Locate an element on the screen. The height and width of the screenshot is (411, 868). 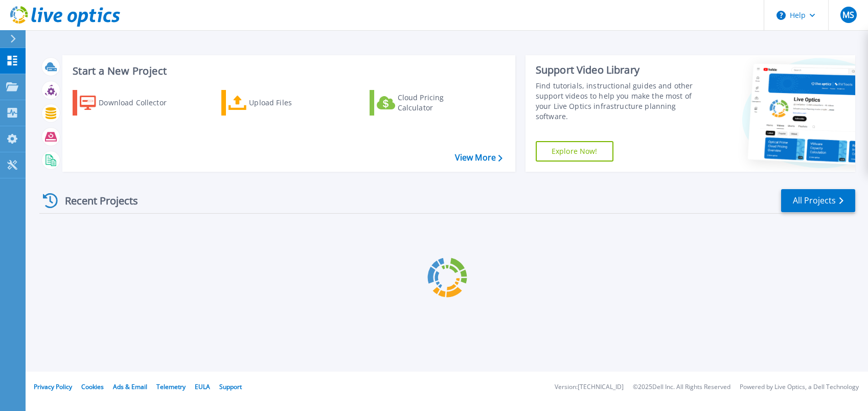
a: Cloud Pricing Calculator is located at coordinates (426, 103).